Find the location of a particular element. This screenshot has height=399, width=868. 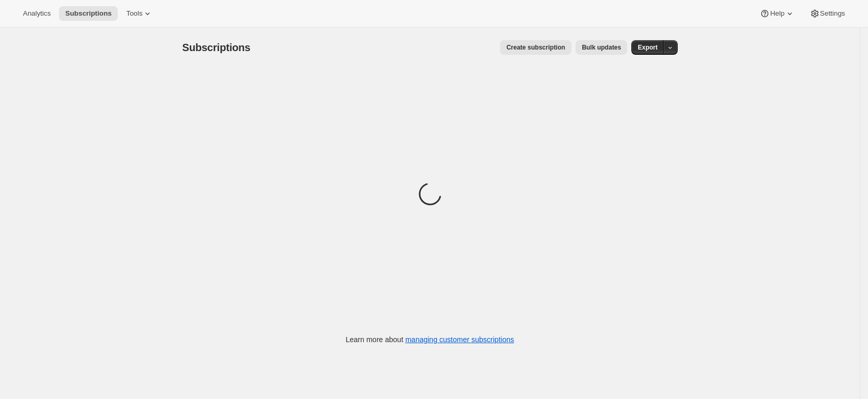

button: Tools is located at coordinates (139, 14).